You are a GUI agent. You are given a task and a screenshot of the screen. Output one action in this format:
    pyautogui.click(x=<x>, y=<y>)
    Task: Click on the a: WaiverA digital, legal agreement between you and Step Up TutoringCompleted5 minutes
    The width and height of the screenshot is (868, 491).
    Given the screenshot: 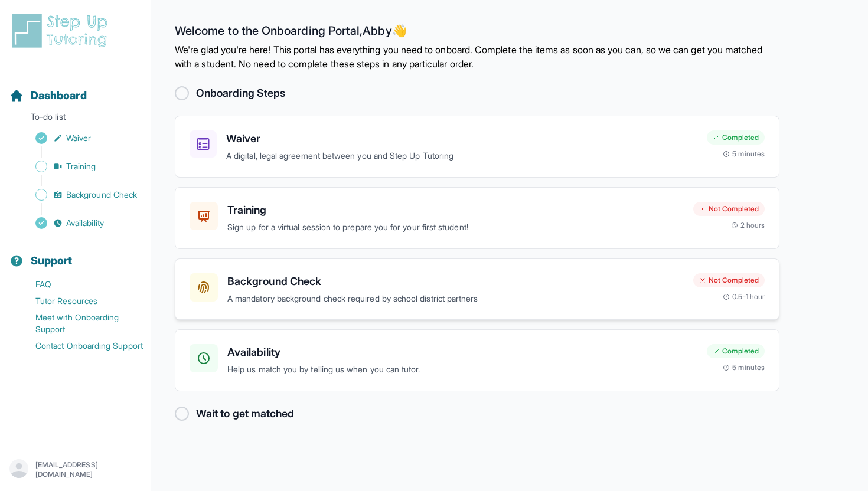 What is the action you would take?
    pyautogui.click(x=477, y=147)
    